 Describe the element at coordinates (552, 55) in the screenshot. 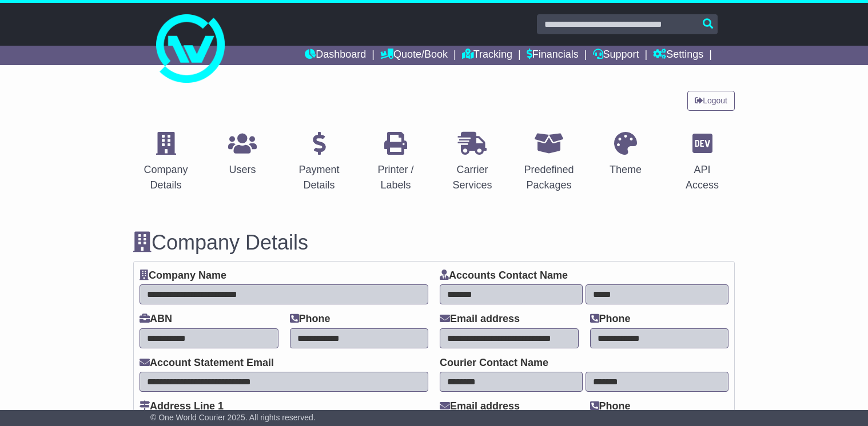

I see `a: Financials` at that location.